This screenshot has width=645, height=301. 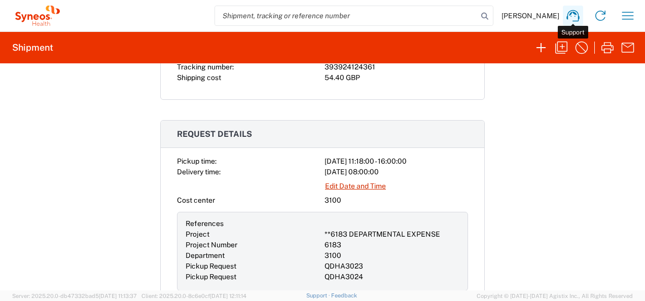 I want to click on a: Feedback, so click(x=344, y=296).